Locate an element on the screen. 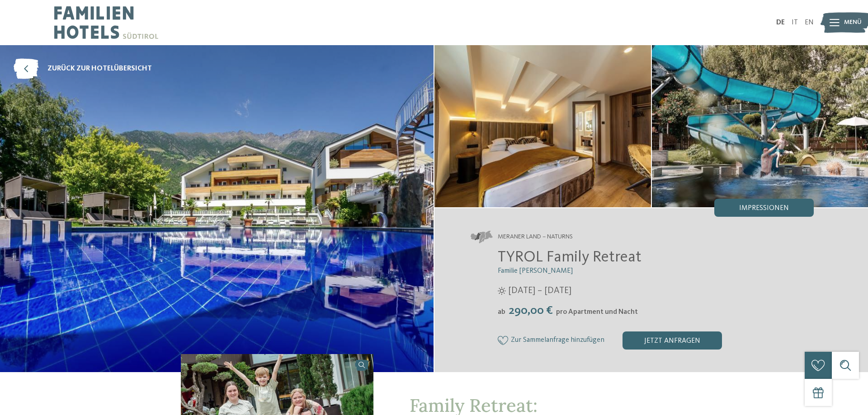 Image resolution: width=868 pixels, height=415 pixels. span: Impressionen is located at coordinates (764, 208).